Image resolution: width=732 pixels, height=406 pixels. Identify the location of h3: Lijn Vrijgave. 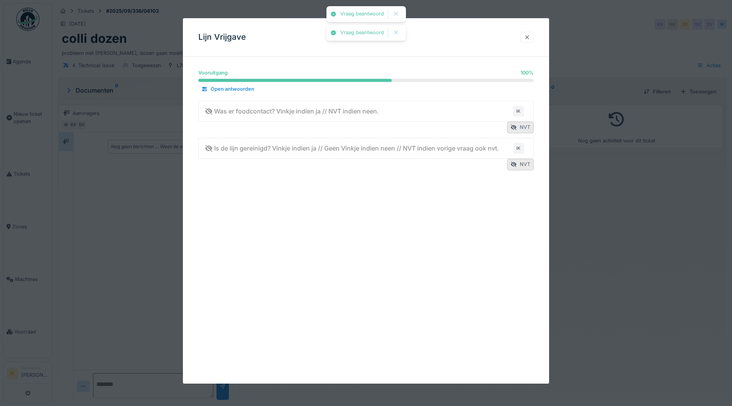
(222, 37).